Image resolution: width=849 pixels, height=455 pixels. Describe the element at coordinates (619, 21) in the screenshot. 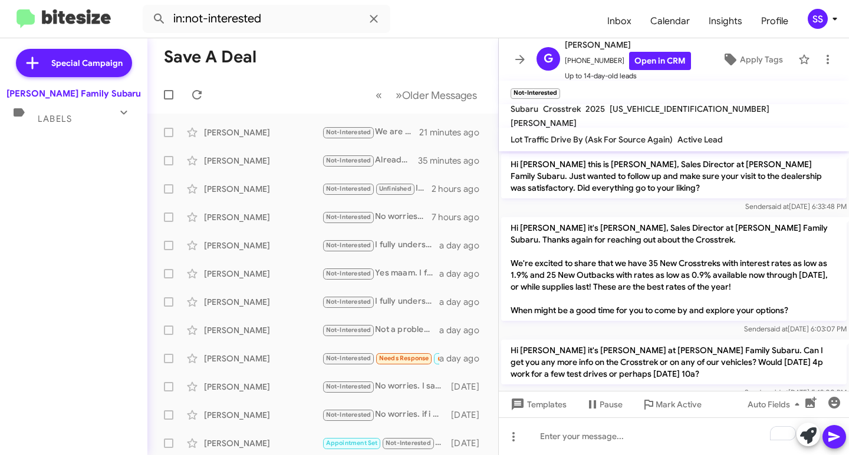

I see `span: Inbox` at that location.